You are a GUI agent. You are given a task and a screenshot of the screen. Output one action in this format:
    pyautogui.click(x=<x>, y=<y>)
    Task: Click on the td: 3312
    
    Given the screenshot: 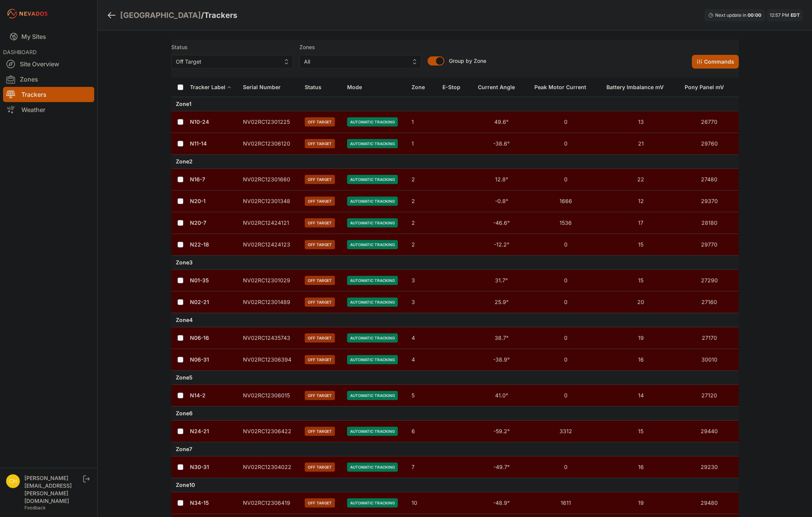 What is the action you would take?
    pyautogui.click(x=565, y=431)
    